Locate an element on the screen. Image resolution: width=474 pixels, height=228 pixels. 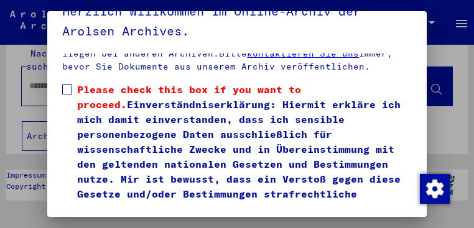
span: Please check this box if you want to proceed. is located at coordinates (189, 97).